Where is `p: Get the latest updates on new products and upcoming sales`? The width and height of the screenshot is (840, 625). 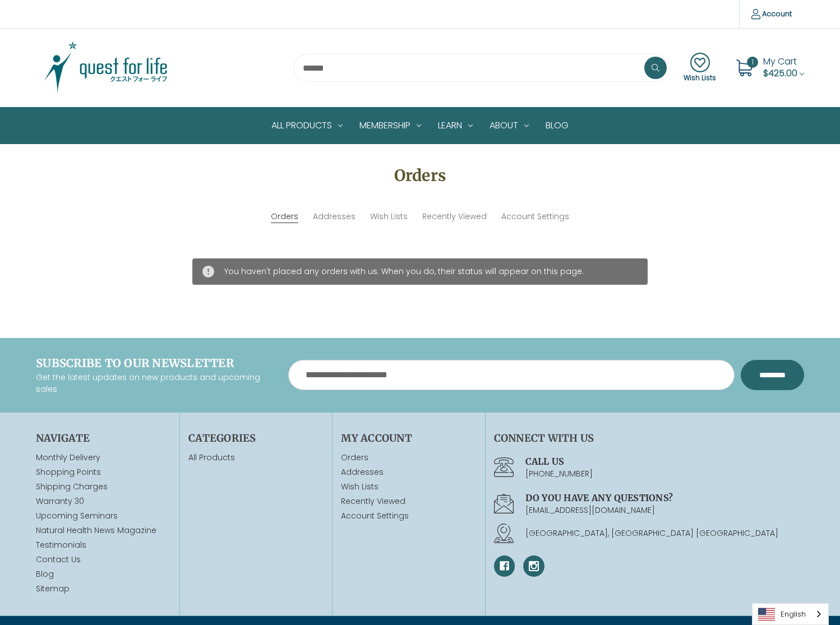
p: Get the latest updates on new products and upcoming sales is located at coordinates (154, 383).